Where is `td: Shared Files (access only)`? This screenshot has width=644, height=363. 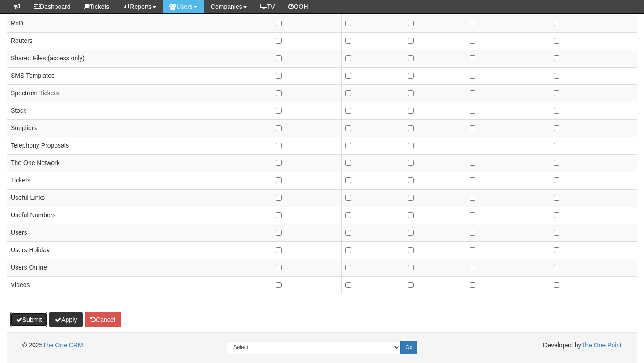 td: Shared Files (access only) is located at coordinates (139, 58).